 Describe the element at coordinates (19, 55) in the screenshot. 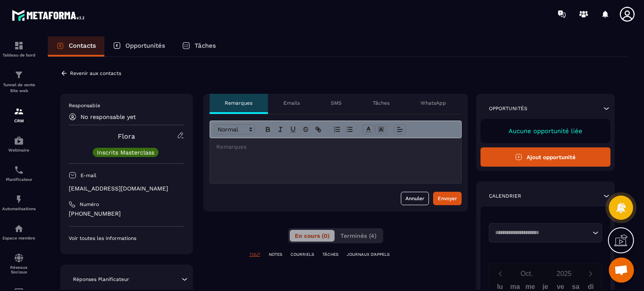

I see `p: Tableau de bord` at that location.